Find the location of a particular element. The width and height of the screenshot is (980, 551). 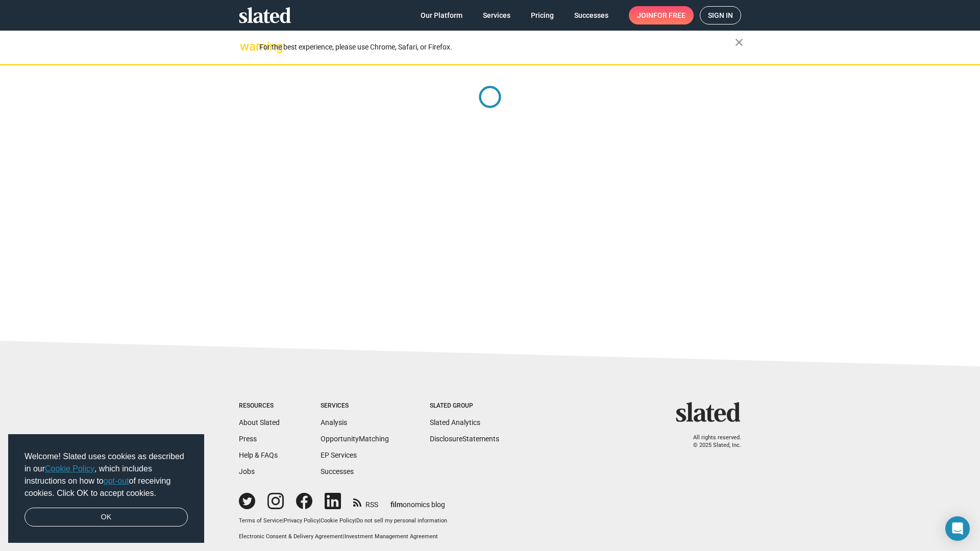

span: Our Platform is located at coordinates (442, 15).